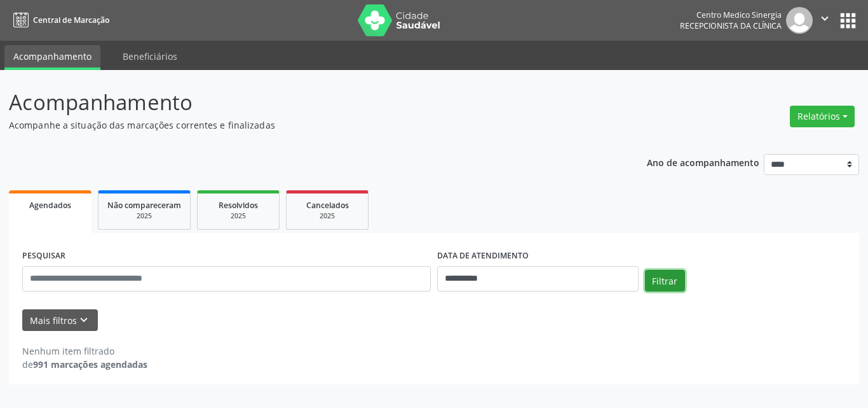 The height and width of the screenshot is (408, 868). Describe the element at coordinates (150, 56) in the screenshot. I see `a: Beneficiários` at that location.